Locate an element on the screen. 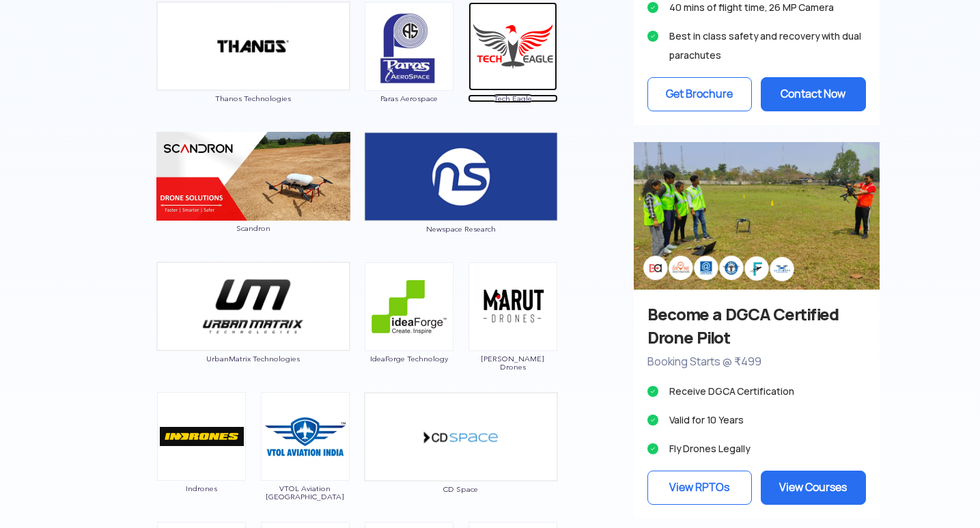 The image size is (980, 528). li: Fly Drones Legally is located at coordinates (756, 448).